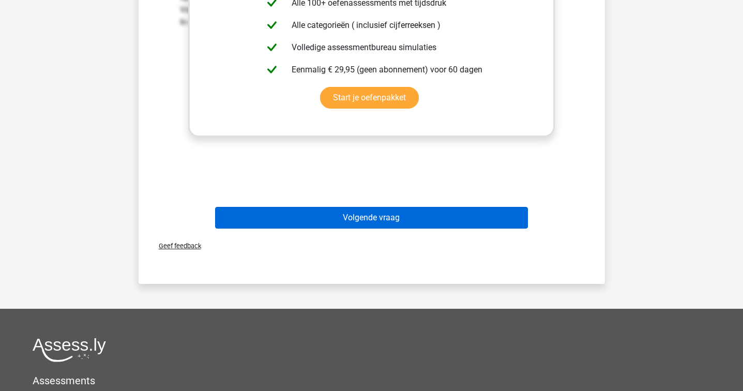 The height and width of the screenshot is (391, 743). What do you see at coordinates (369, 98) in the screenshot?
I see `a: Start je oefenpakket` at bounding box center [369, 98].